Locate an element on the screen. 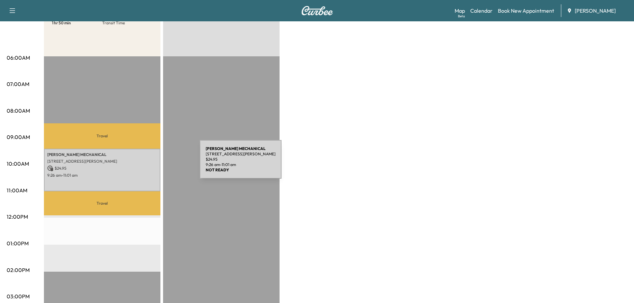 This screenshot has height=303, width=634. p: 12:00PM is located at coordinates (17, 216).